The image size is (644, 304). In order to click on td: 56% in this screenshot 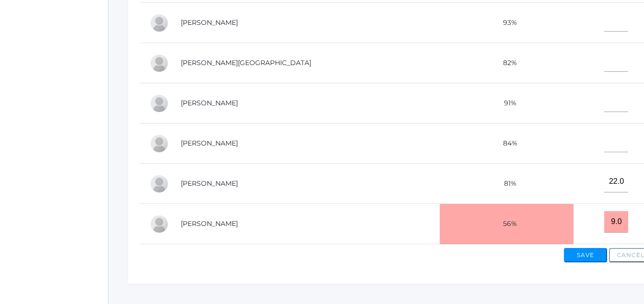, I will do `click(507, 224)`.